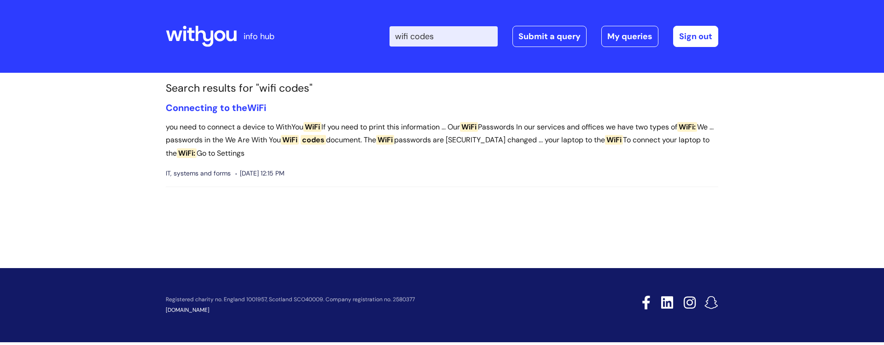 This screenshot has width=884, height=345. What do you see at coordinates (259, 36) in the screenshot?
I see `p: info hub` at bounding box center [259, 36].